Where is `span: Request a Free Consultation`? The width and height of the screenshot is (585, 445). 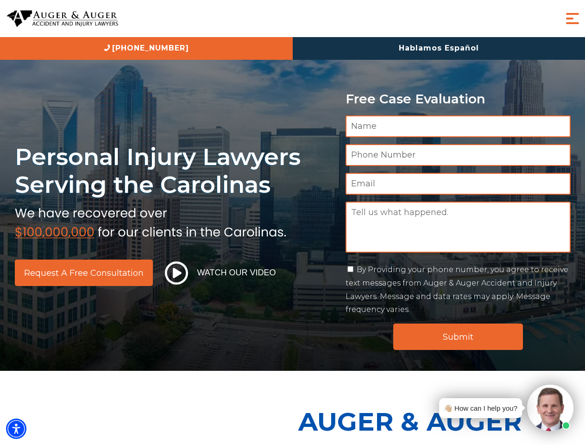
span: Request a Free Consultation is located at coordinates (84, 273).